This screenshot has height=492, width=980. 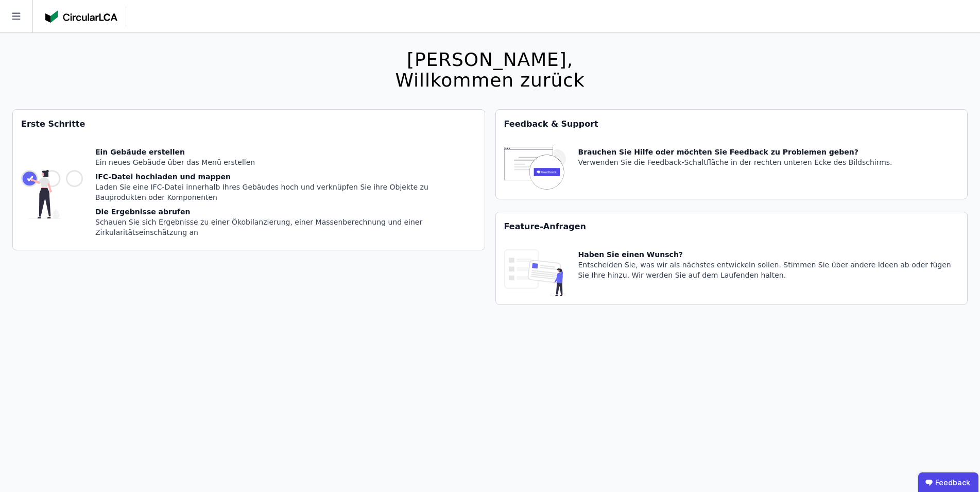 I want to click on div: Ein neues Gebäude über das Menü erstellen, so click(x=286, y=162).